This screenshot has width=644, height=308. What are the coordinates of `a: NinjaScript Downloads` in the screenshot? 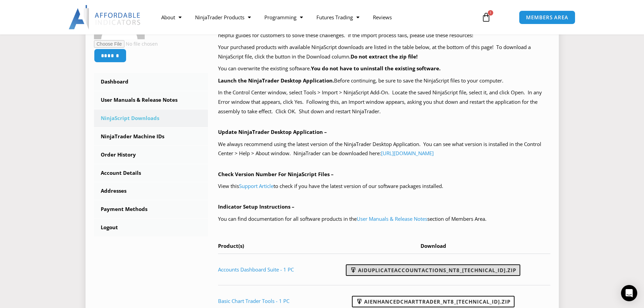 It's located at (151, 118).